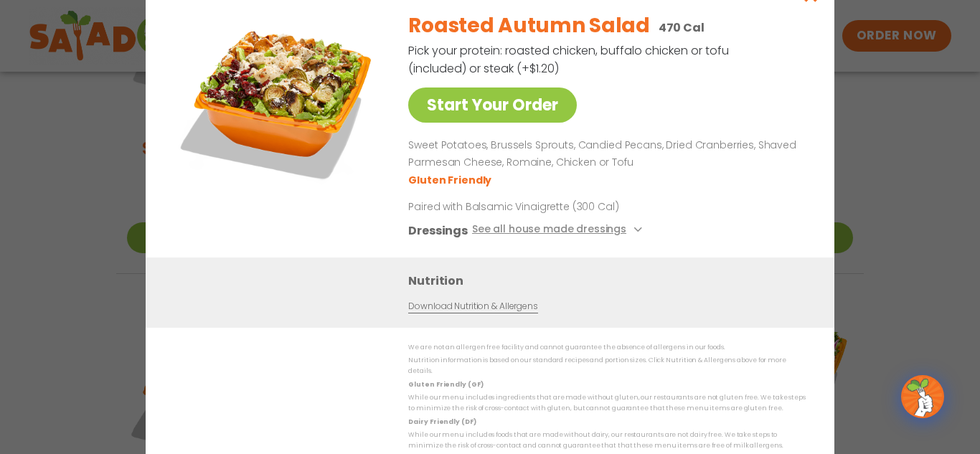  I want to click on strong: Dairy Friendly (DF), so click(442, 421).